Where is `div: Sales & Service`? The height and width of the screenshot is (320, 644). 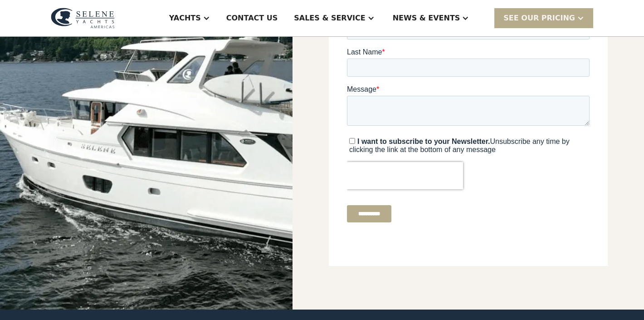
div: Sales & Service is located at coordinates (329, 18).